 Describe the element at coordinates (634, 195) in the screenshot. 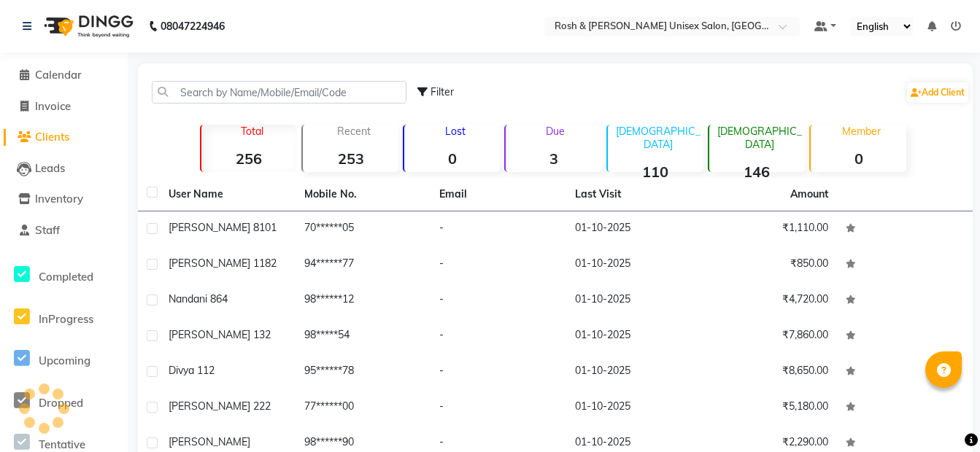

I see `th: Last Visit` at that location.